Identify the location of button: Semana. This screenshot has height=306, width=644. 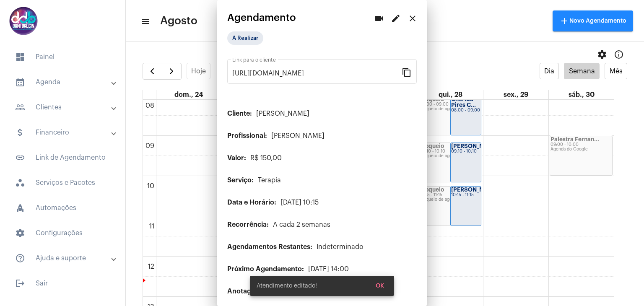
(582, 71).